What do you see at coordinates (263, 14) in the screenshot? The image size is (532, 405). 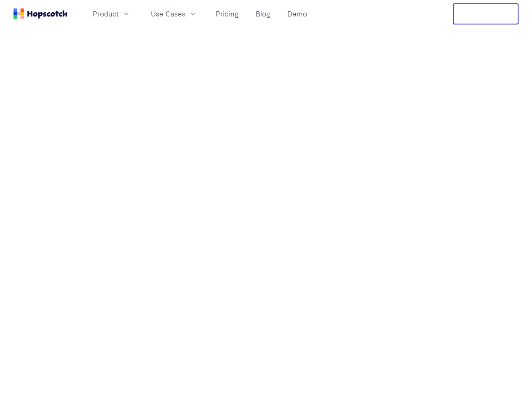 I see `a: Blog` at bounding box center [263, 14].